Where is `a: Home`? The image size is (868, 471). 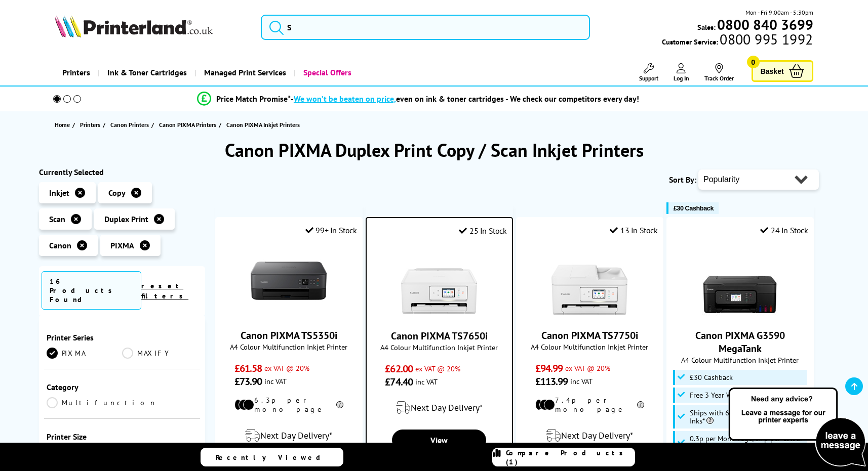 a: Home is located at coordinates (64, 125).